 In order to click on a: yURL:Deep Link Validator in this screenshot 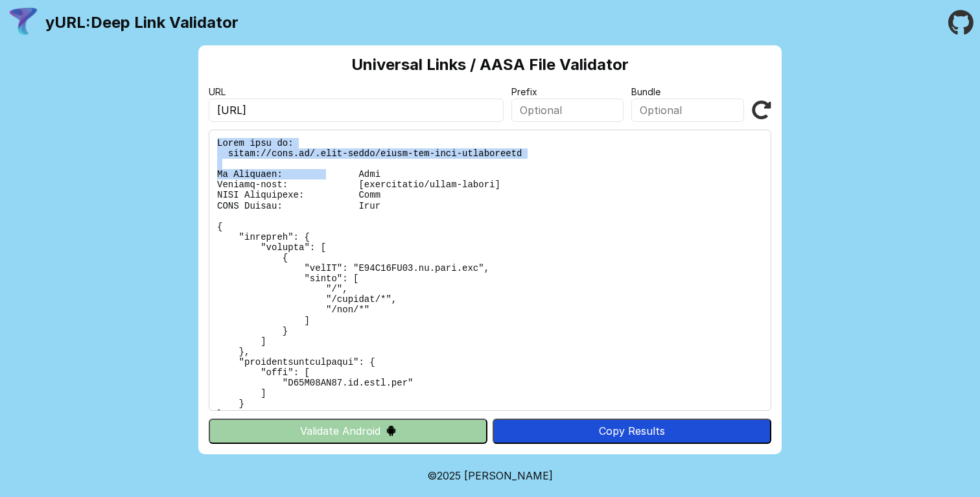, I will do `click(142, 22)`.